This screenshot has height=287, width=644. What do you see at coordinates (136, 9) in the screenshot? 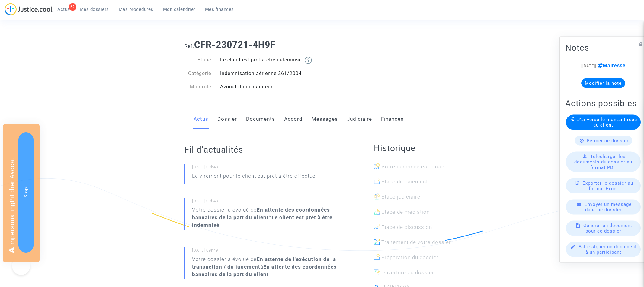
I see `span: Mes procédures` at bounding box center [136, 9].